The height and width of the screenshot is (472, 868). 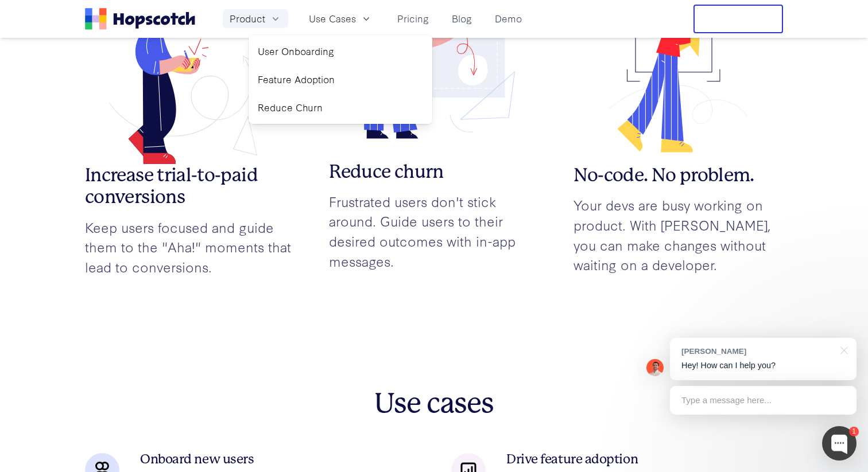 I want to click on a: Home, so click(x=140, y=19).